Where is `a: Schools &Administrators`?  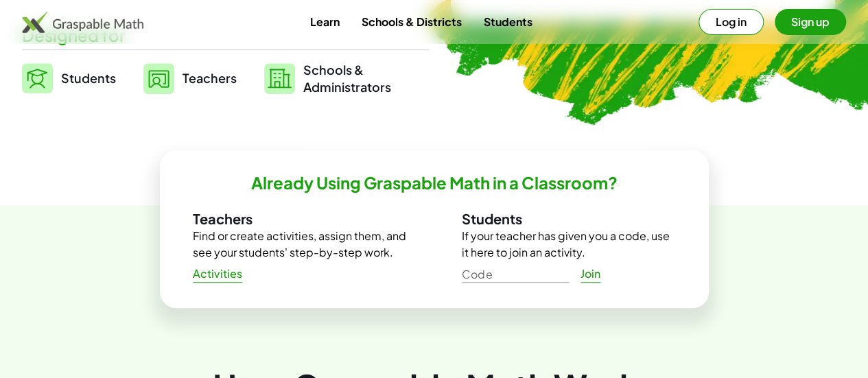 a: Schools &Administrators is located at coordinates (327, 78).